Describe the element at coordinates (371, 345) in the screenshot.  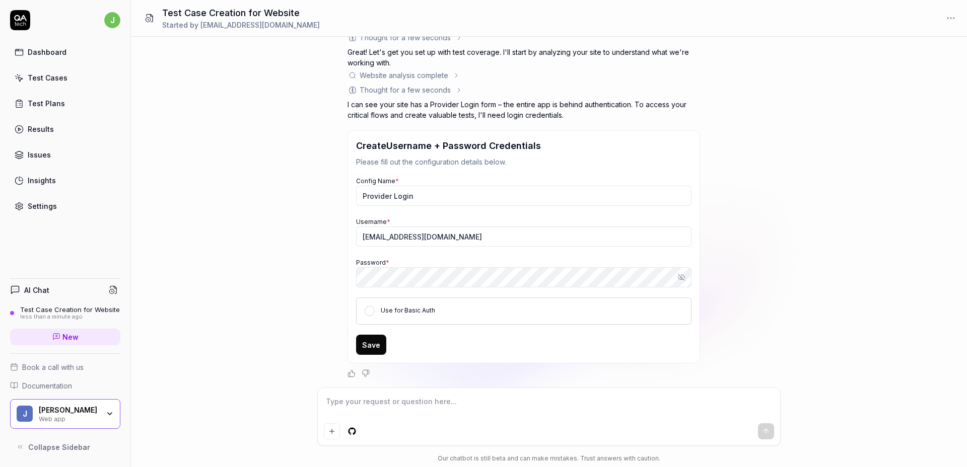
I see `button: Save` at that location.